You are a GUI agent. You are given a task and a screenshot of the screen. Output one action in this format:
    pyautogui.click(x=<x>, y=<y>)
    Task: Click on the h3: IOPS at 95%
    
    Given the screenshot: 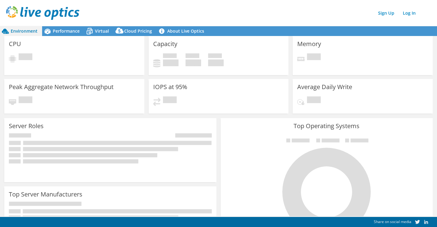 What is the action you would take?
    pyautogui.click(x=170, y=87)
    